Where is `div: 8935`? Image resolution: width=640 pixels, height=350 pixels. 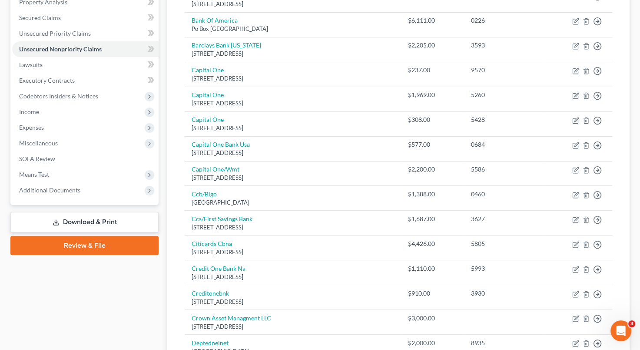 div: 8935 is located at coordinates (505, 343).